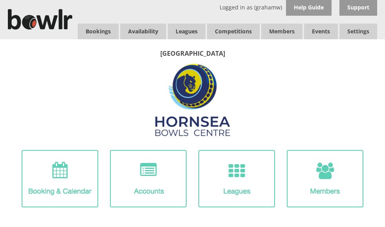 This screenshot has height=227, width=385. What do you see at coordinates (148, 179) in the screenshot?
I see `img: Accounts-Icon.png` at bounding box center [148, 179].